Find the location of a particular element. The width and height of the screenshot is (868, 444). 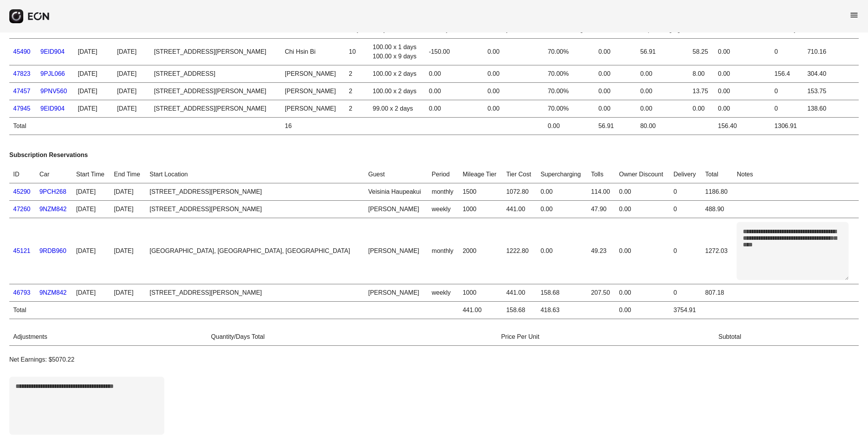

td: 70.00% is located at coordinates (568, 52).